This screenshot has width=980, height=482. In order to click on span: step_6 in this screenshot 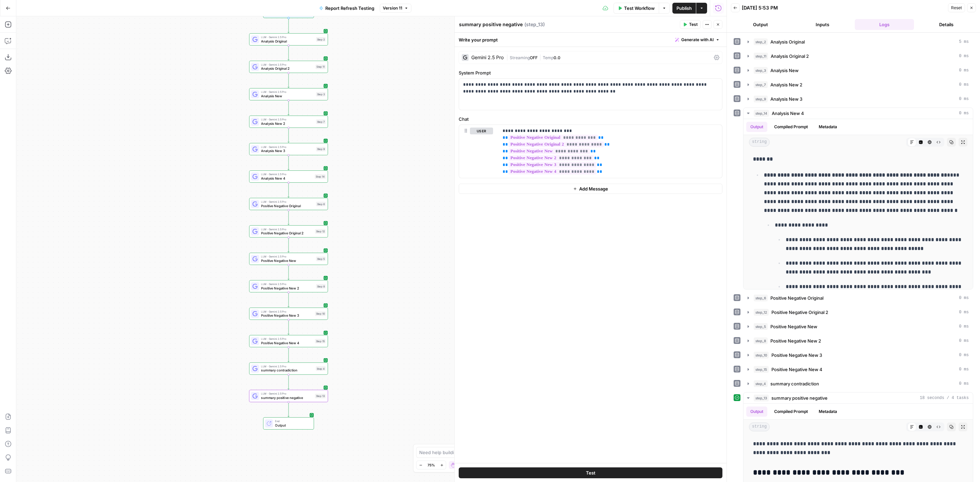, I will do `click(760, 298)`.